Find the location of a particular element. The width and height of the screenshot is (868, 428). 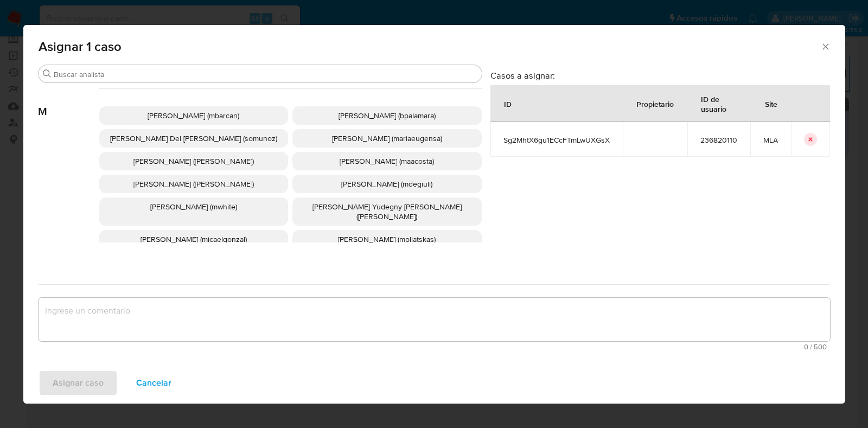

span: 236820110 is located at coordinates (719, 140).